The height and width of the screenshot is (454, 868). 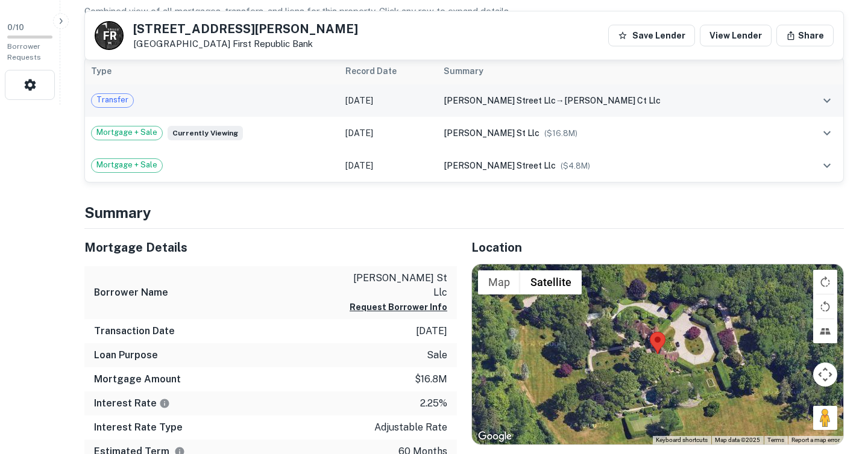 What do you see at coordinates (804, 36) in the screenshot?
I see `button: Share` at bounding box center [804, 36].